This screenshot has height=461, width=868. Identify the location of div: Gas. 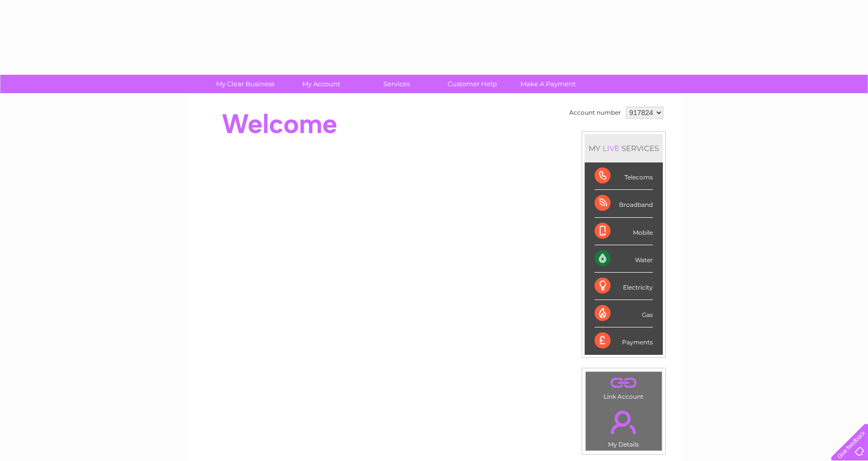
(623, 314).